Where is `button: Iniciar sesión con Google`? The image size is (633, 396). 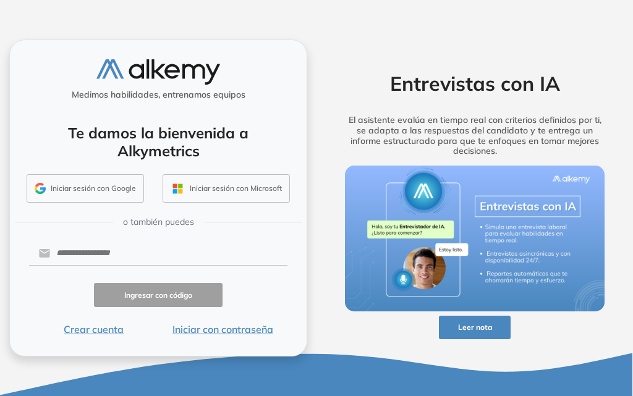 button: Iniciar sesión con Google is located at coordinates (85, 189).